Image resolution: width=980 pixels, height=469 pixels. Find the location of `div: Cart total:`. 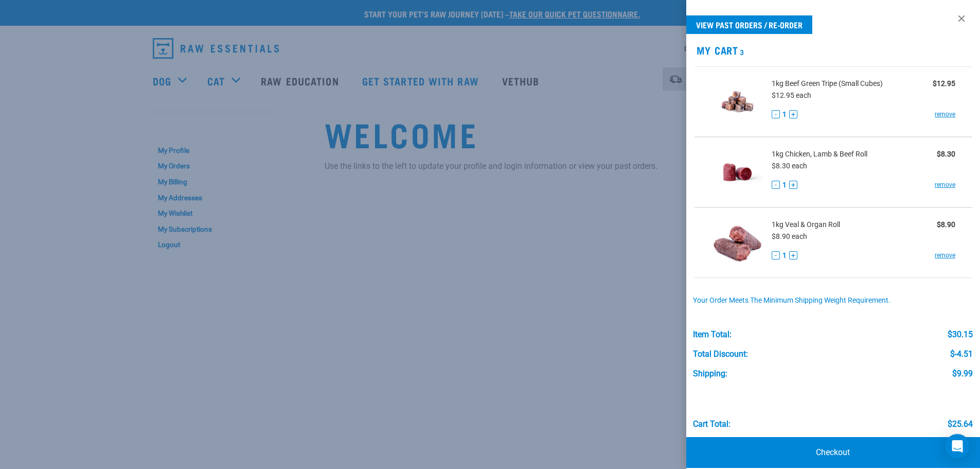

div: Cart total: is located at coordinates (712, 424).